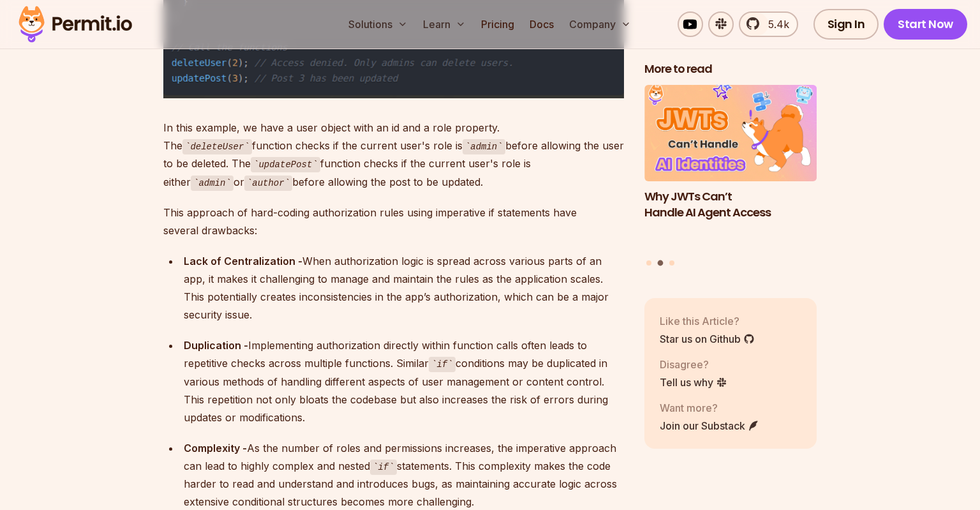 The image size is (980, 510). What do you see at coordinates (600, 25) in the screenshot?
I see `button: Company` at bounding box center [600, 25].